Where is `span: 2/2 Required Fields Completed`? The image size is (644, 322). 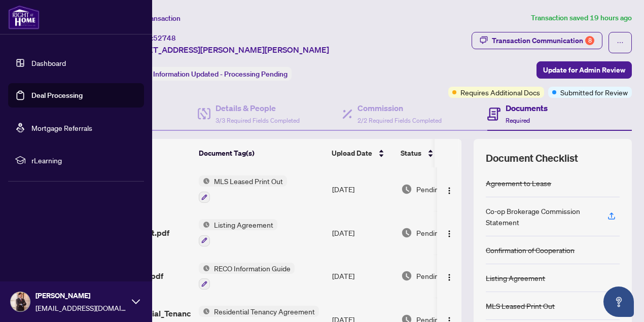 span: 2/2 Required Fields Completed is located at coordinates (400, 120).